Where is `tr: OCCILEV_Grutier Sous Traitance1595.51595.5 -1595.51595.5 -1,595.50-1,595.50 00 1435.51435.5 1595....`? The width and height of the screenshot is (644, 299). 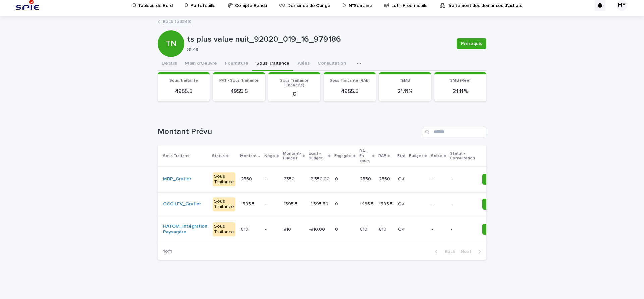
tr: OCCILEV_Grutier Sous Traitance1595.51595.5 -1595.51595.5 -1,595.50-1,595.50 00 1435.51435.5 1595.... is located at coordinates (349, 204).